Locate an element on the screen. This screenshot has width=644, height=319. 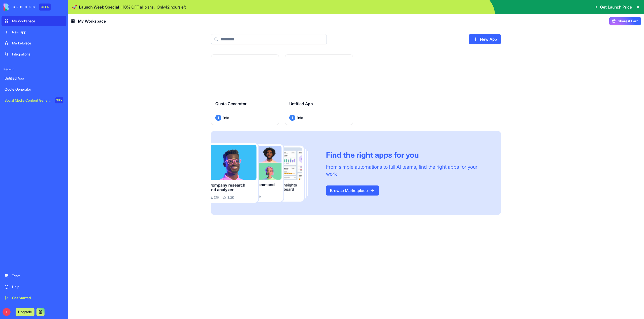
div: From simple automations to full AI teams, find the right apps for your work is located at coordinates (407, 170).